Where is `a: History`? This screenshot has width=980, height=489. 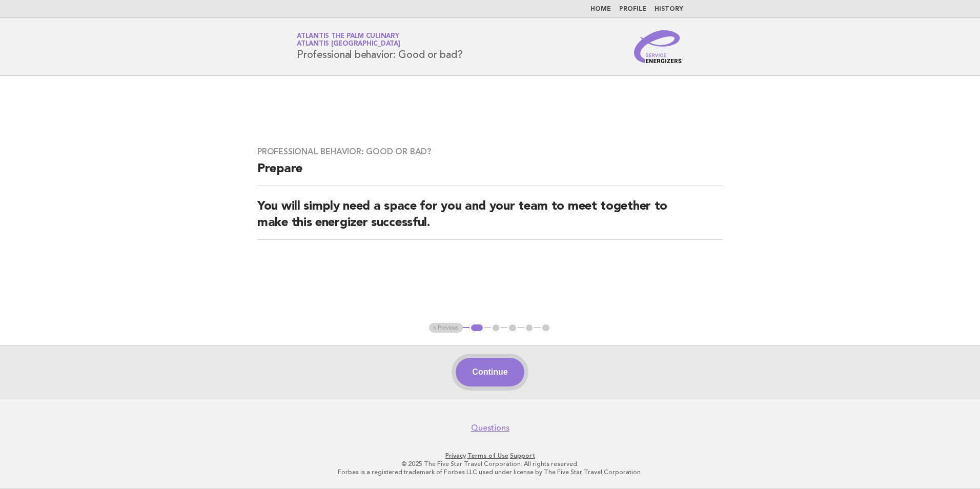 a: History is located at coordinates (669, 9).